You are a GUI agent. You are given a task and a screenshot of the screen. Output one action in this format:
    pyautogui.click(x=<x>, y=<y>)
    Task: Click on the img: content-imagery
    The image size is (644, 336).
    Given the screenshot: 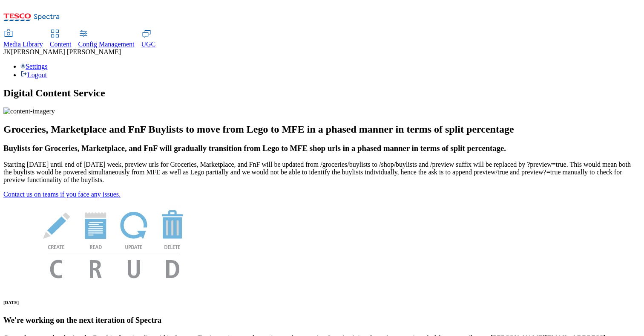 What is the action you would take?
    pyautogui.click(x=29, y=111)
    